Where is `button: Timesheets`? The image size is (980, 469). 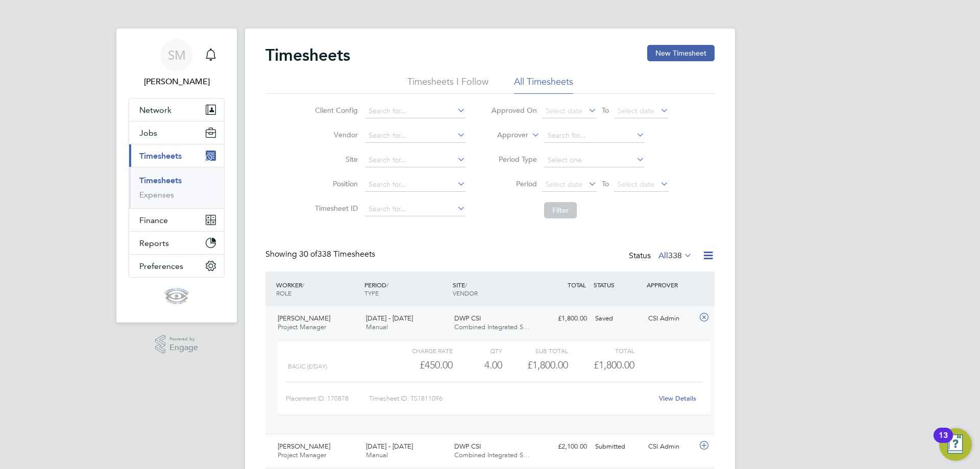 button: Timesheets is located at coordinates (176, 156).